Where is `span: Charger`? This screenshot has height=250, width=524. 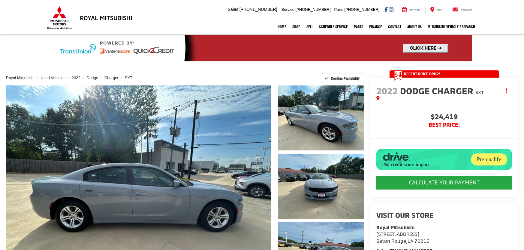 span: Charger is located at coordinates (111, 77).